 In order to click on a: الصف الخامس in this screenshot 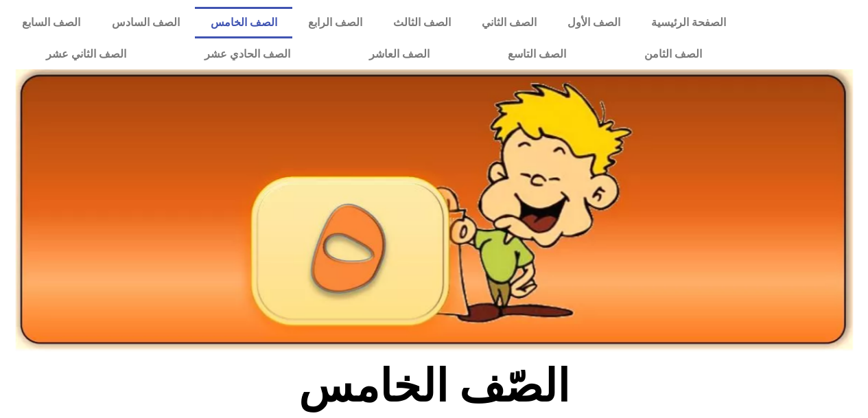, I will do `click(244, 22)`.